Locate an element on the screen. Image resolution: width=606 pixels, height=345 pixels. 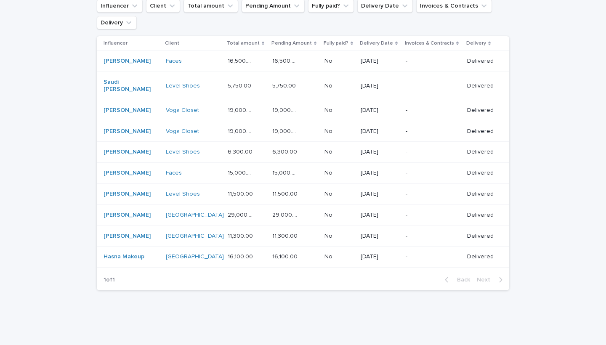
p: 1 of 1 is located at coordinates (109, 280).